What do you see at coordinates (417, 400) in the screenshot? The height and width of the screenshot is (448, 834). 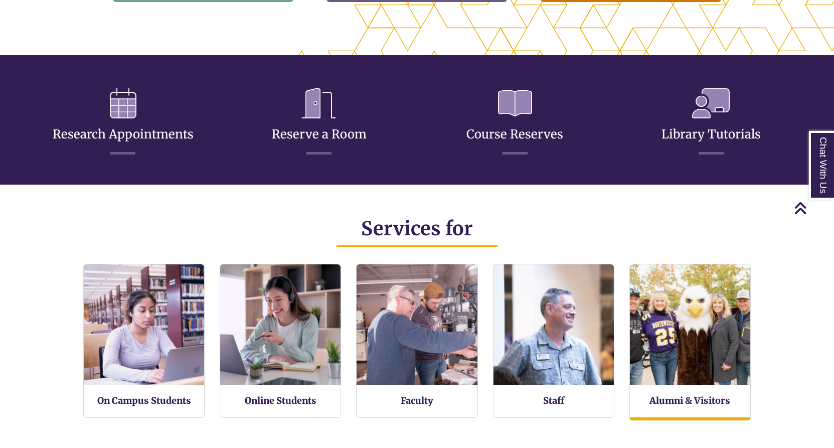 I see `a: Faculty` at bounding box center [417, 400].